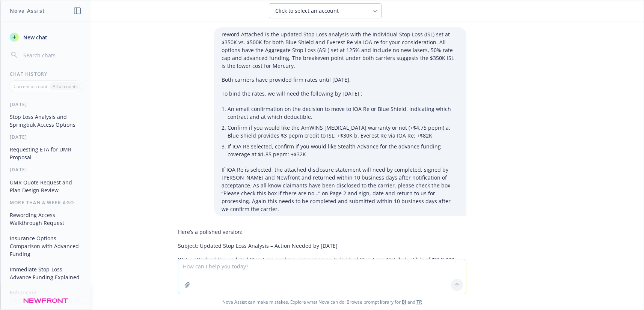 The height and width of the screenshot is (310, 644). Describe the element at coordinates (340, 50) in the screenshot. I see `p: reword Attached is the updated Stop Loss analysis with the Individual Stop Loss (ISL) set at $350...` at that location.